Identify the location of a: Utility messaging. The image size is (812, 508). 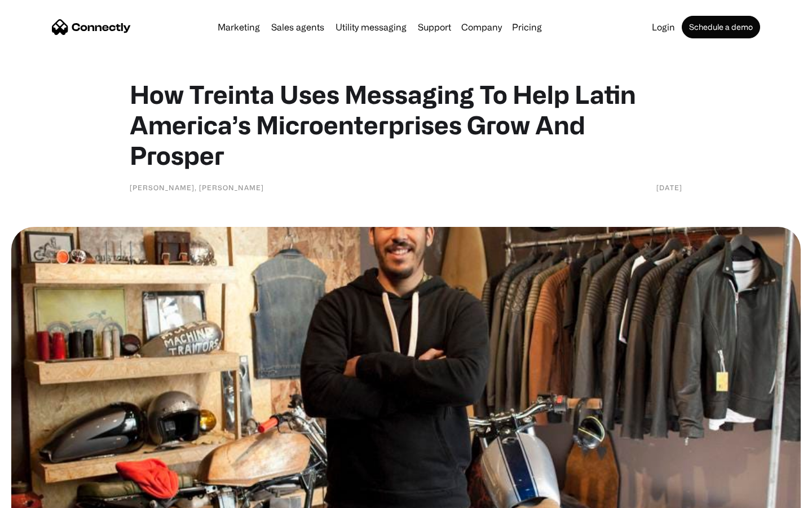
(371, 27).